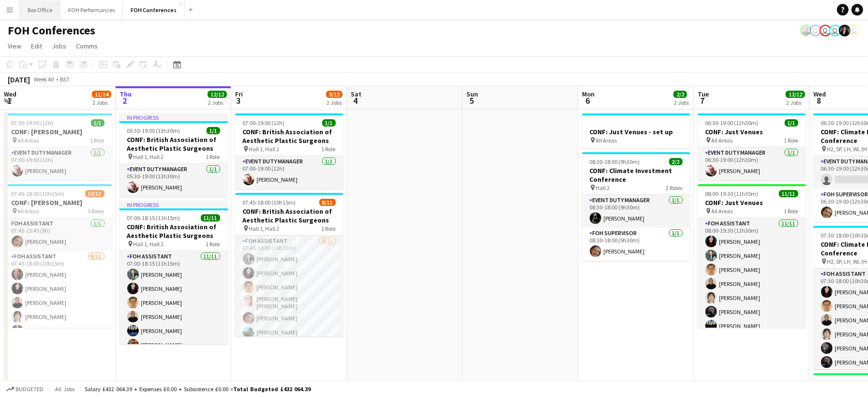 The width and height of the screenshot is (868, 397). Describe the element at coordinates (272, 389) in the screenshot. I see `span: Total Budgeted £432 064.39` at that location.